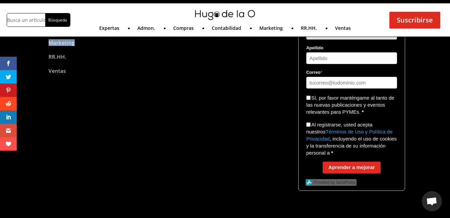 The width and height of the screenshot is (450, 218). What do you see at coordinates (331, 182) in the screenshot?
I see `a: Provided by SendPulse` at bounding box center [331, 182].